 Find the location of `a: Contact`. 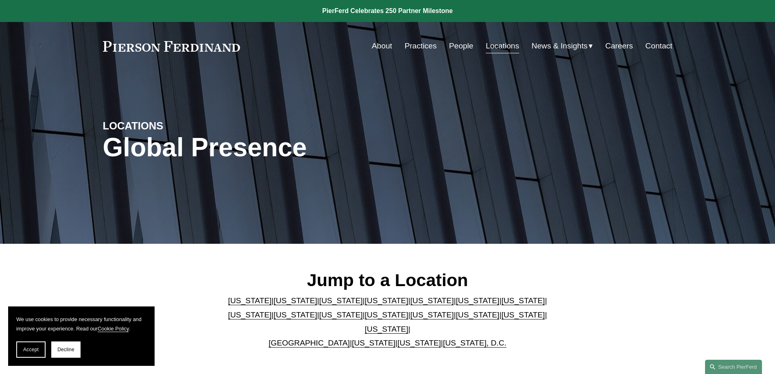

a: Contact is located at coordinates (658, 46).